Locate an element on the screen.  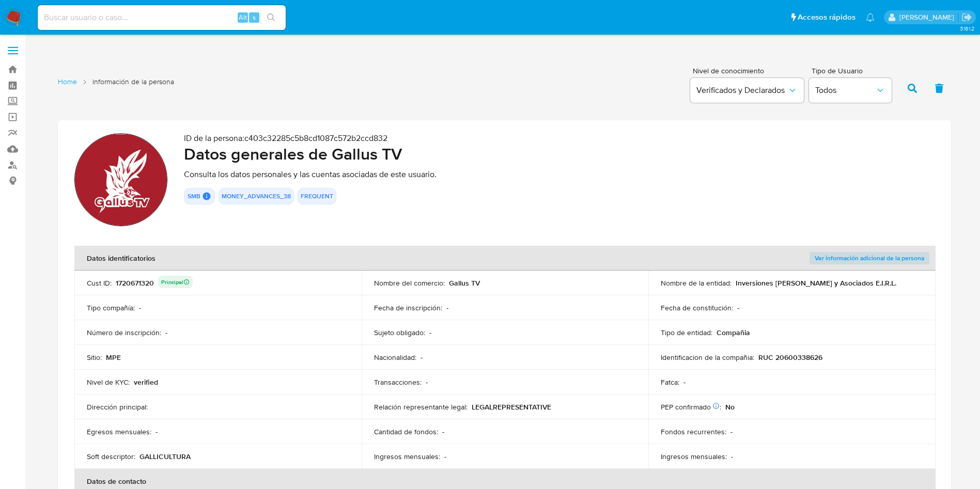
span: Accesos rápidos is located at coordinates (827, 17).